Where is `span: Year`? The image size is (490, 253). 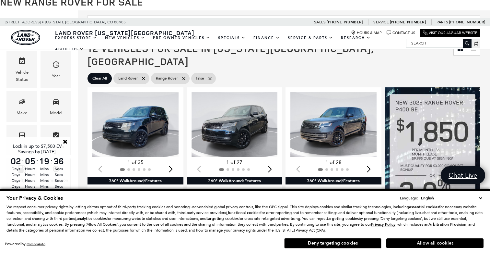
span: Year is located at coordinates (56, 66).